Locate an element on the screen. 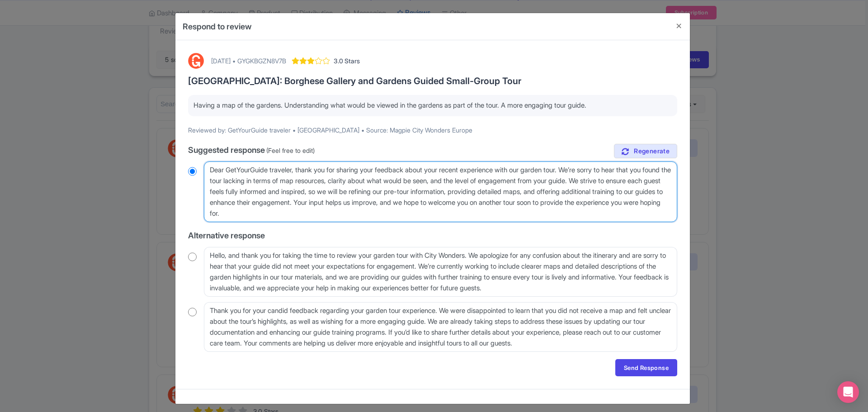 The height and width of the screenshot is (412, 868). a: Regenerate is located at coordinates (646, 151).